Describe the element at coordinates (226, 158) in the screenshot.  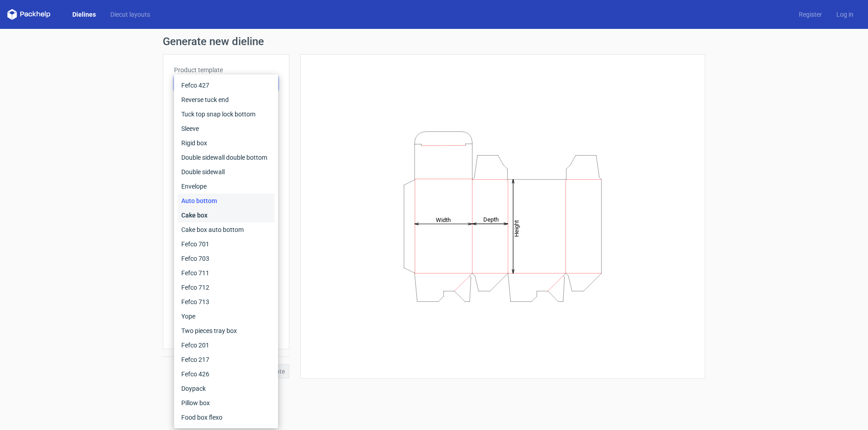
I see `div: Double sidewall double bottom` at that location.